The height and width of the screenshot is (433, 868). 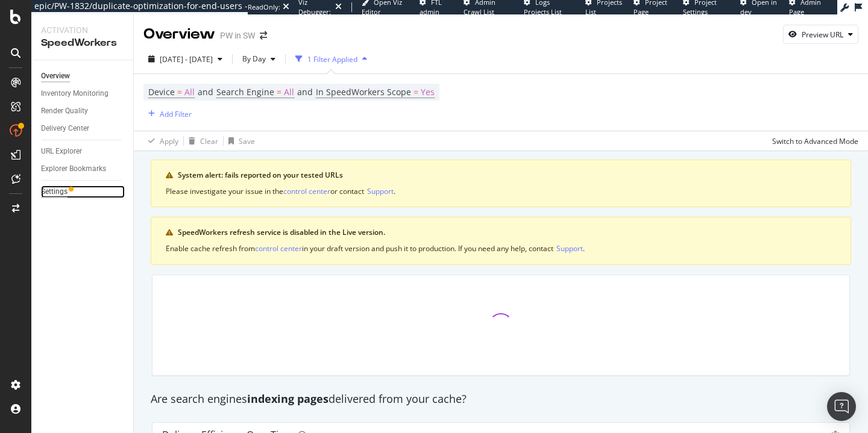 What do you see at coordinates (501, 400) in the screenshot?
I see `div: Are search engines delivered from your cache?` at bounding box center [501, 400].